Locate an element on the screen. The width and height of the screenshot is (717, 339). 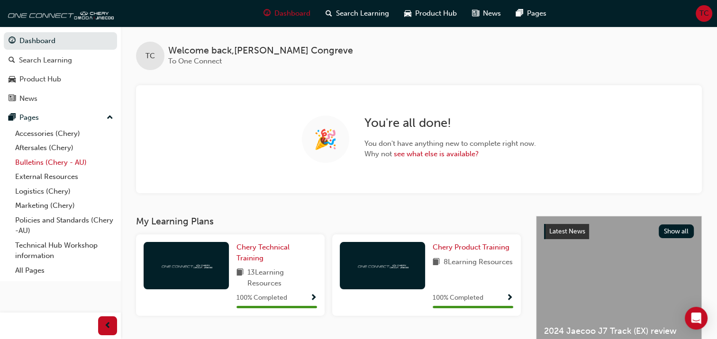
h3: My Learning Plans is located at coordinates (329, 221).